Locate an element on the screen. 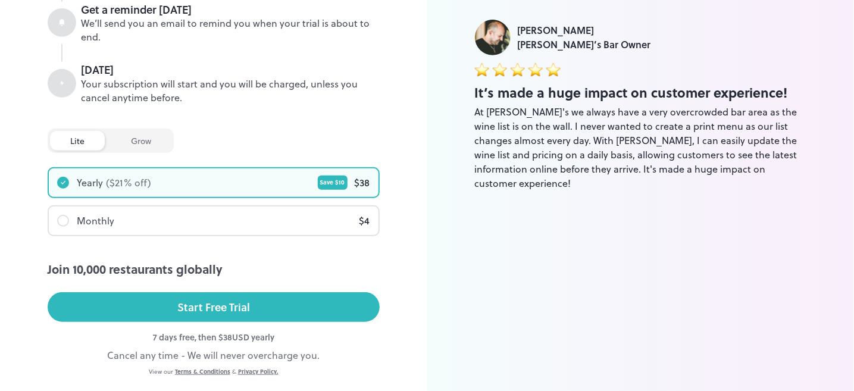  div: We’ll send you an email to remind you when your trial is about to end. is located at coordinates (230, 30).